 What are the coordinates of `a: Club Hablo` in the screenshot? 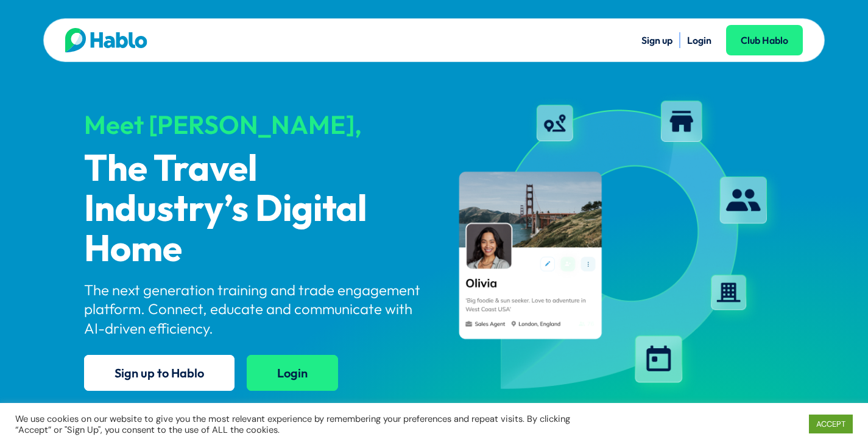 It's located at (764, 40).